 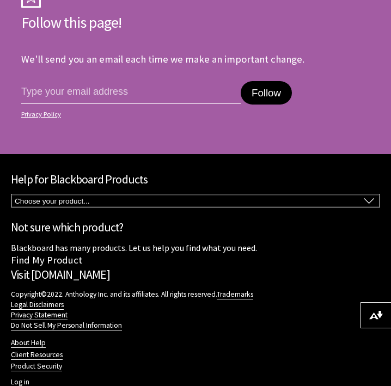 I want to click on a: Legal Disclaimers, so click(x=37, y=305).